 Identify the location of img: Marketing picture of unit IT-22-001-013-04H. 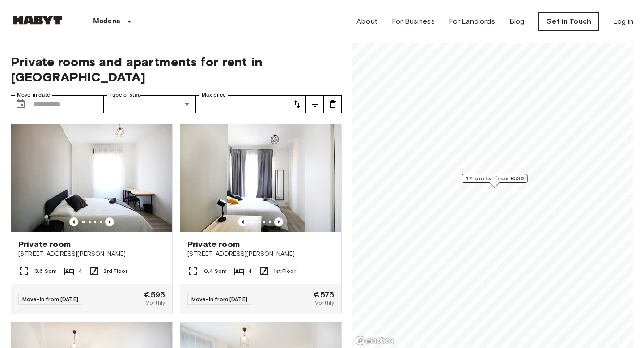
(261, 178).